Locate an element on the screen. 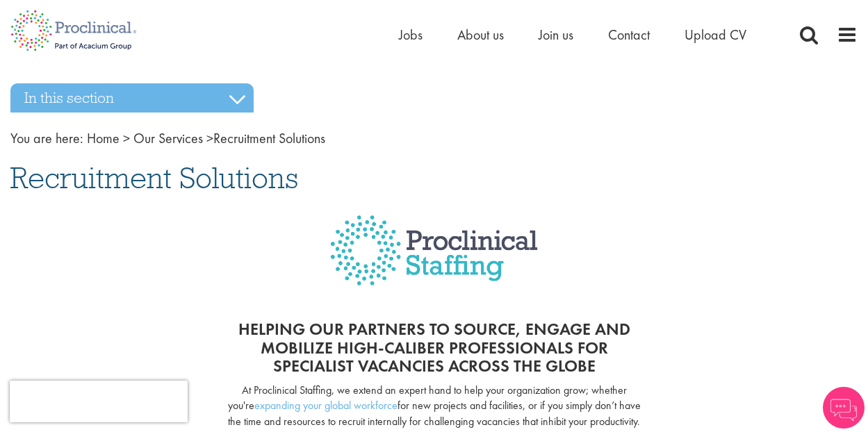  span: About us is located at coordinates (480, 35).